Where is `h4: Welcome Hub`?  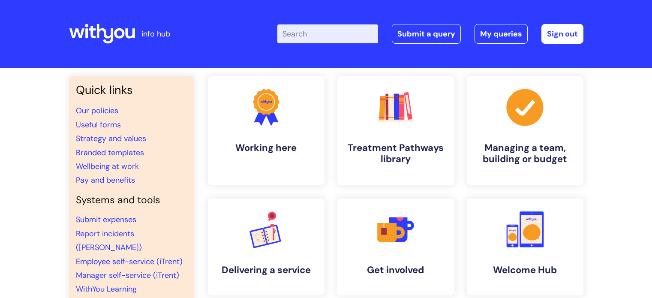 h4: Welcome Hub is located at coordinates (525, 270).